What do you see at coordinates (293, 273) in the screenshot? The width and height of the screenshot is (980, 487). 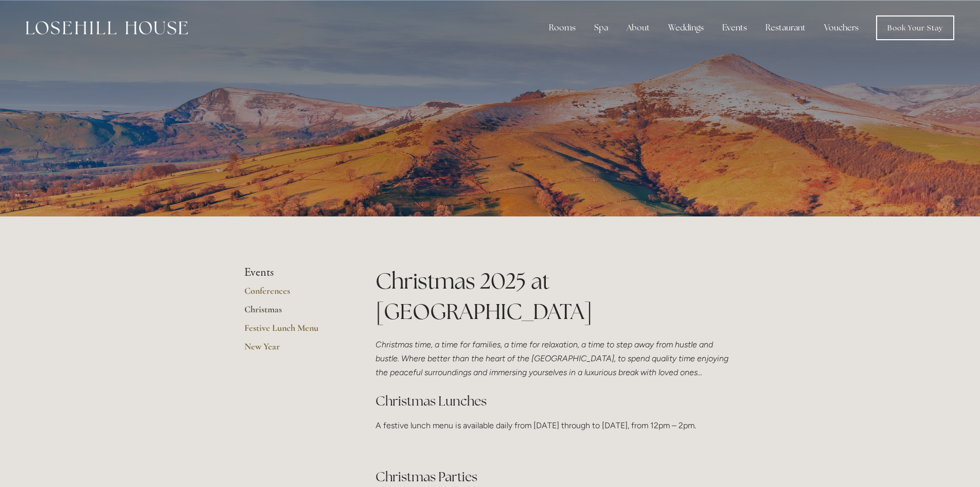 I see `li: Events` at bounding box center [293, 273].